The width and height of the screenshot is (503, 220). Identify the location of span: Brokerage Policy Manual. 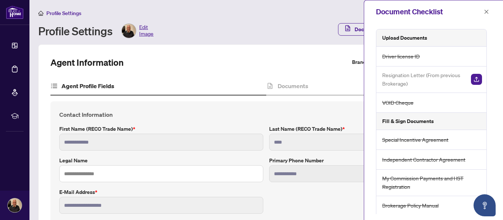
(410, 206).